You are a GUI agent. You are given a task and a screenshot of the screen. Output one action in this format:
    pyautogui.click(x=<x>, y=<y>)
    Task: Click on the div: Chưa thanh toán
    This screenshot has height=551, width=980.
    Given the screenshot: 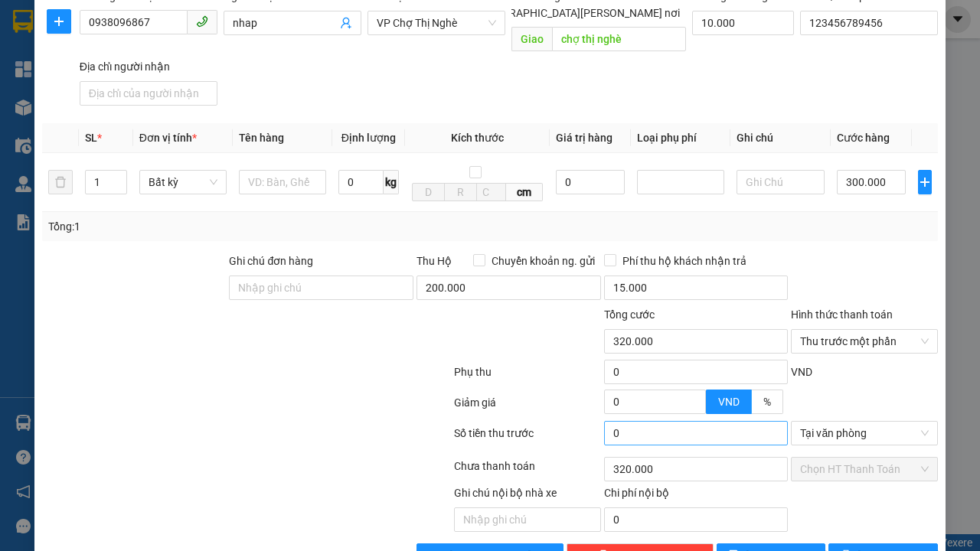 What is the action you would take?
    pyautogui.click(x=527, y=470)
    